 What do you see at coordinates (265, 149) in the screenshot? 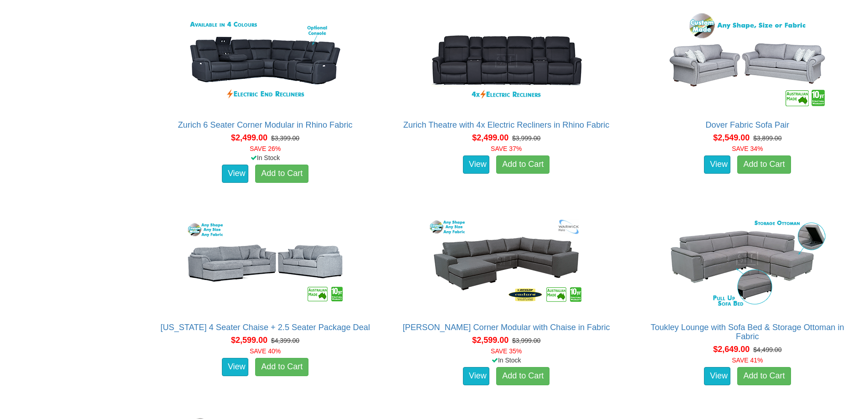
I see `font: SAVE 26%` at bounding box center [265, 149].